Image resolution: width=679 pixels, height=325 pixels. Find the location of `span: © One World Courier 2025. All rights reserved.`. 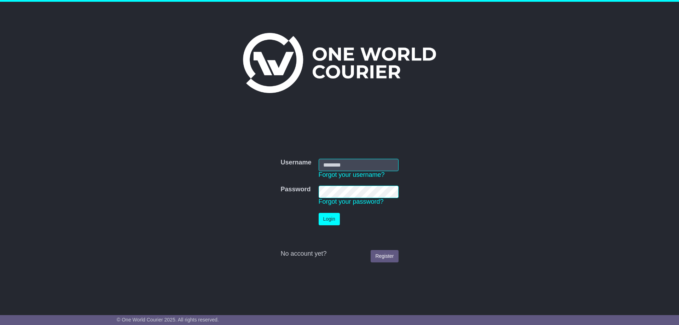

span: © One World Courier 2025. All rights reserved. is located at coordinates (168, 320).